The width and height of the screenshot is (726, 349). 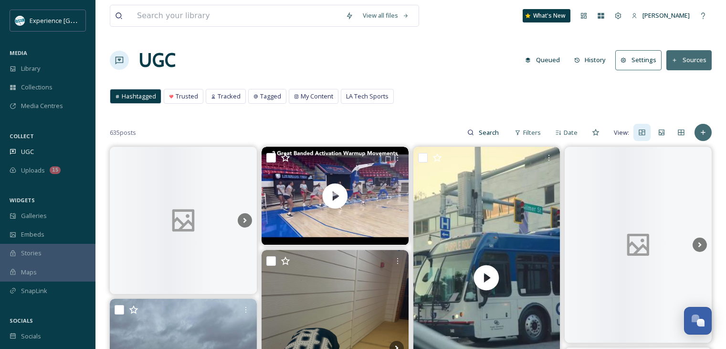 I want to click on a: Sources, so click(x=689, y=60).